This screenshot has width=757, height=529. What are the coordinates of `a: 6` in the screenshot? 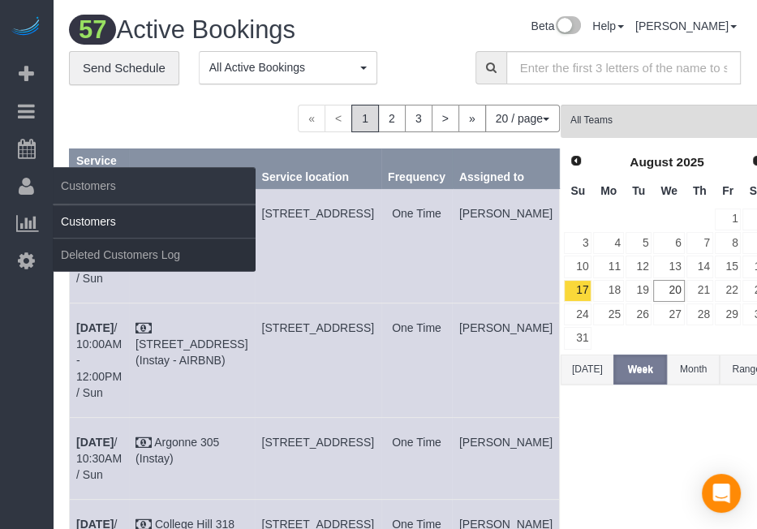 It's located at (668, 242).